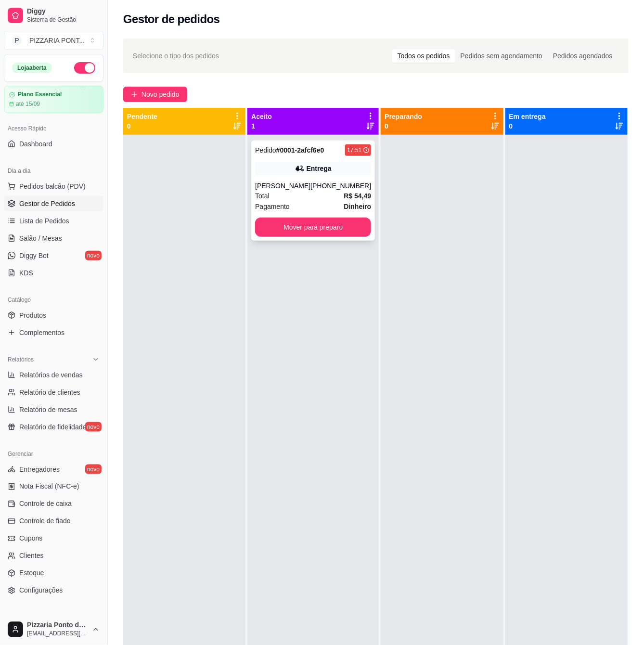  Describe the element at coordinates (171, 20) in the screenshot. I see `h2: Gestor de pedidos` at that location.